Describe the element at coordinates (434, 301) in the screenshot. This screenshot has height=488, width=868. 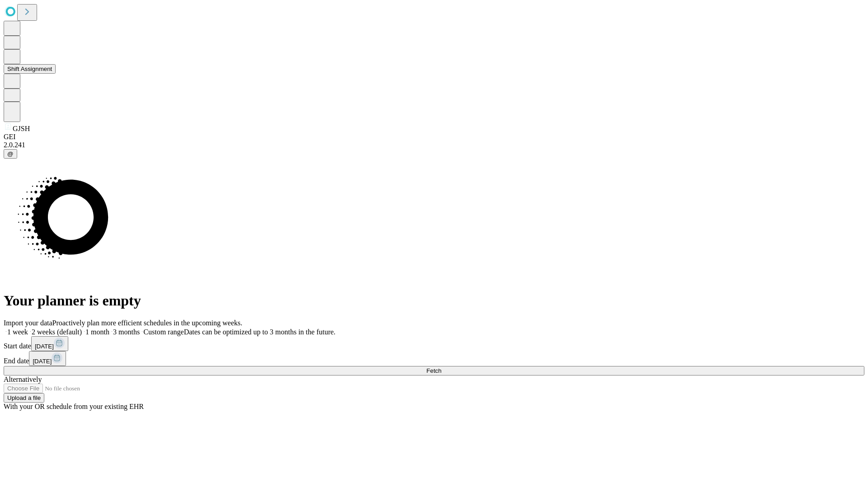
I see `h1: Your planner is empty` at that location.